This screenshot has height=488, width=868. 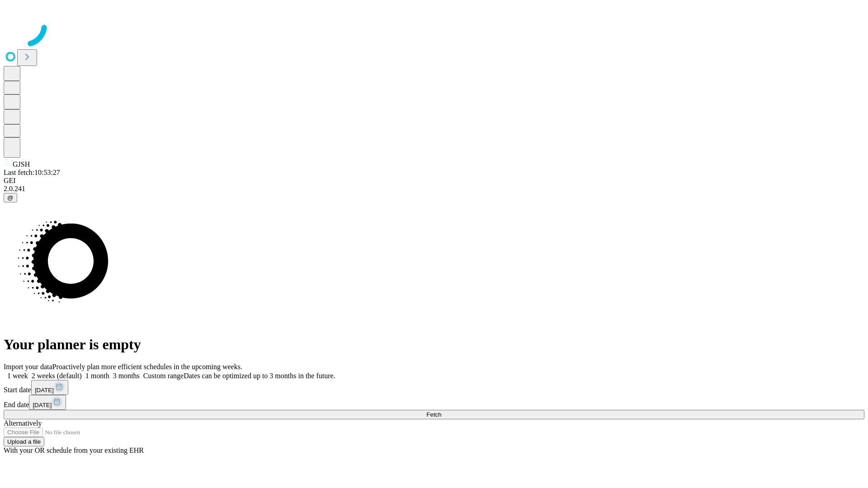 I want to click on span: 1 week, so click(x=18, y=376).